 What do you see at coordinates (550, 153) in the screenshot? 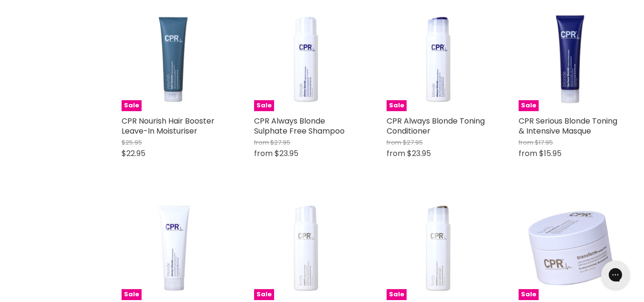
I see `span: $15.95` at bounding box center [550, 153].